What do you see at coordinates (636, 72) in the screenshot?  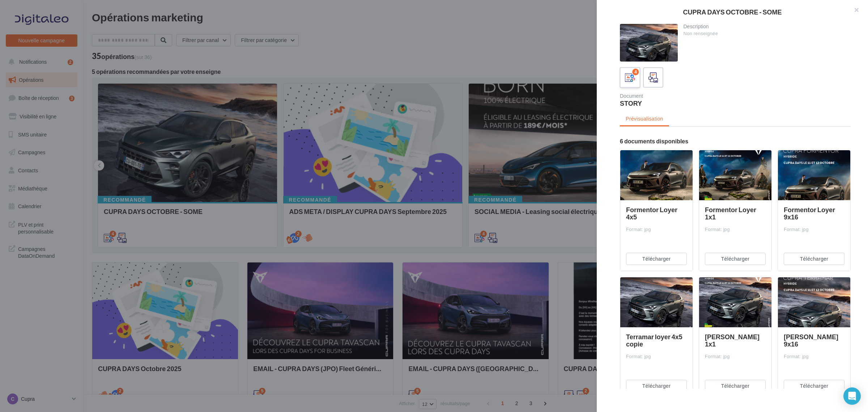 I see `div: 4` at bounding box center [636, 72].